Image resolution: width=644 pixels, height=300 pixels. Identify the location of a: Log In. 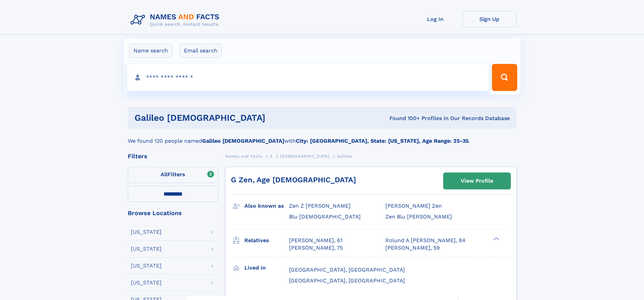
(436, 19).